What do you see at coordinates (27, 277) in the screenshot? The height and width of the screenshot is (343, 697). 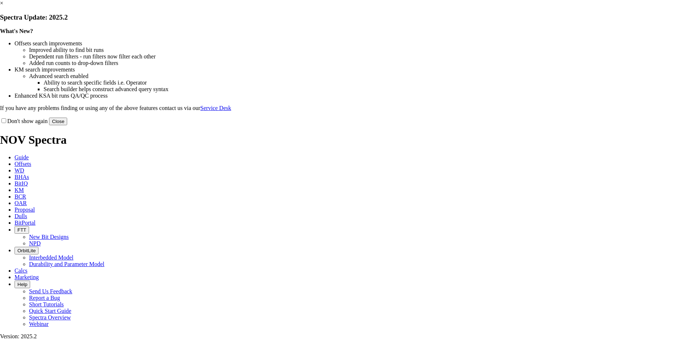 I see `span: Marketing` at bounding box center [27, 277].